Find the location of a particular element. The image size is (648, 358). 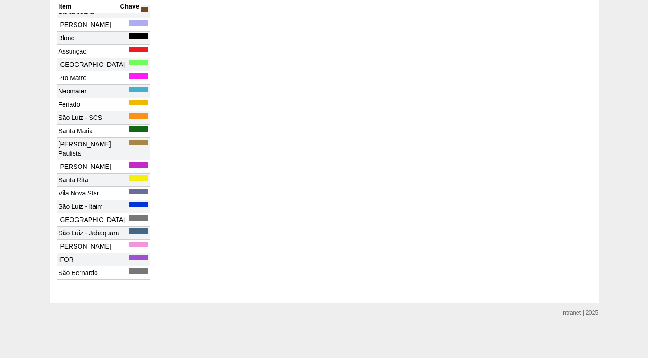

td: São Luiz - Jabaquara is located at coordinates (92, 232).